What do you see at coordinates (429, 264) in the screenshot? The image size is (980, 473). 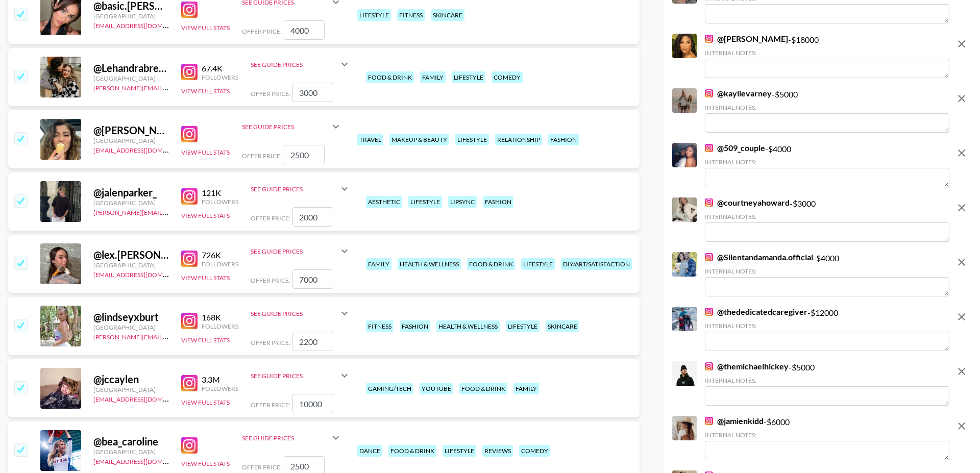 I see `div: health & wellness` at bounding box center [429, 264].